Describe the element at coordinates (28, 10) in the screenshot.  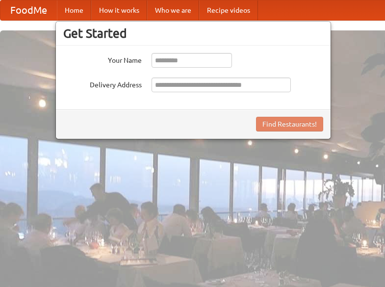
I see `a: FoodMe` at that location.